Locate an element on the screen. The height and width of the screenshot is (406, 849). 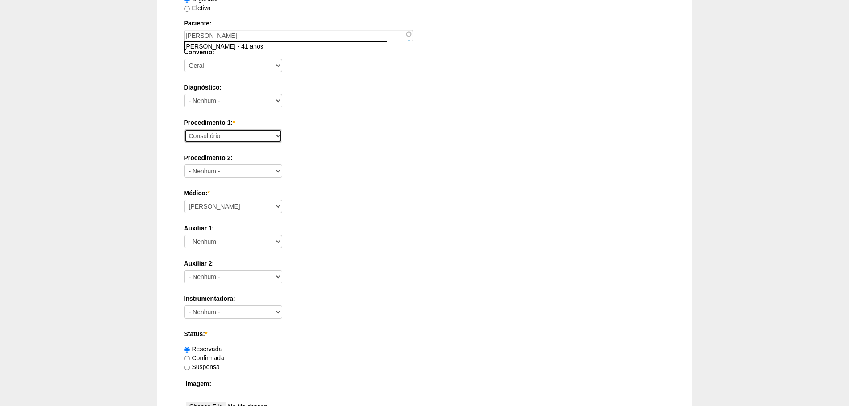
input: Confirmada is located at coordinates (187, 358).